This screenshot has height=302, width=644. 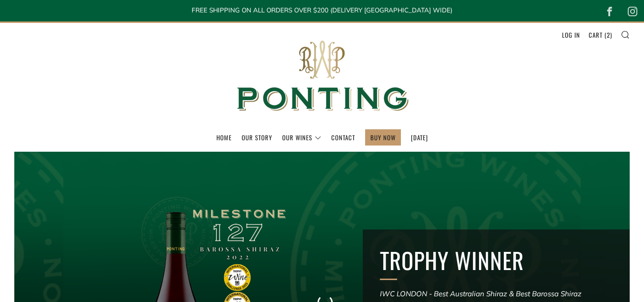 I want to click on span: 2, so click(x=608, y=35).